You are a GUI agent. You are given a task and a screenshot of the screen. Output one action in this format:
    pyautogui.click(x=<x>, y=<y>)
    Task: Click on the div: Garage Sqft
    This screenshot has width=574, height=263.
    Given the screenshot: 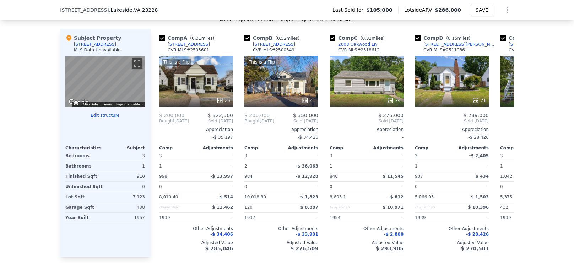 What is the action you would take?
    pyautogui.click(x=85, y=208)
    